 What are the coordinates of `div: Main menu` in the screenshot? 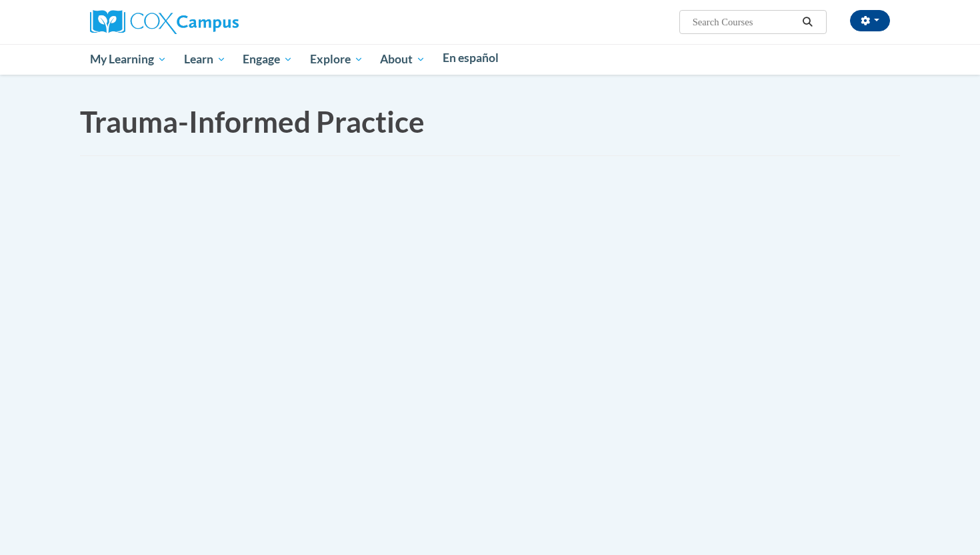 It's located at (490, 59).